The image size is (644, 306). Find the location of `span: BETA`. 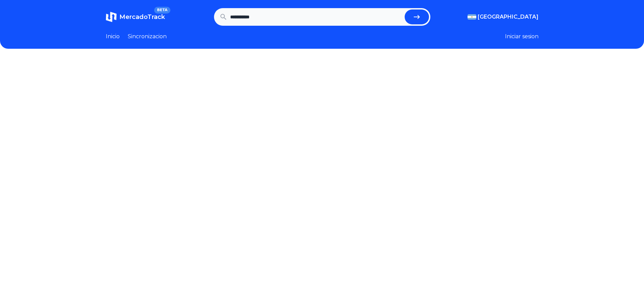

span: BETA is located at coordinates (162, 10).